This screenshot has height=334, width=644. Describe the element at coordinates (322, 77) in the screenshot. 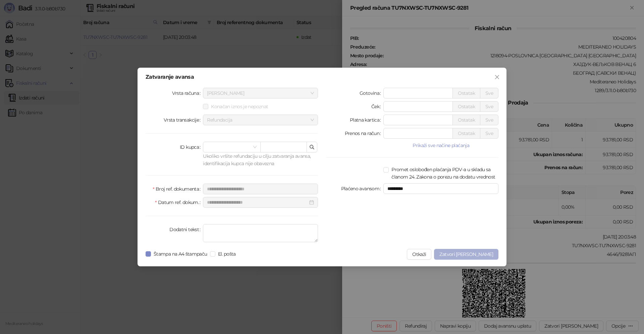

I see `div: Zatvaranje avansa` at that location.